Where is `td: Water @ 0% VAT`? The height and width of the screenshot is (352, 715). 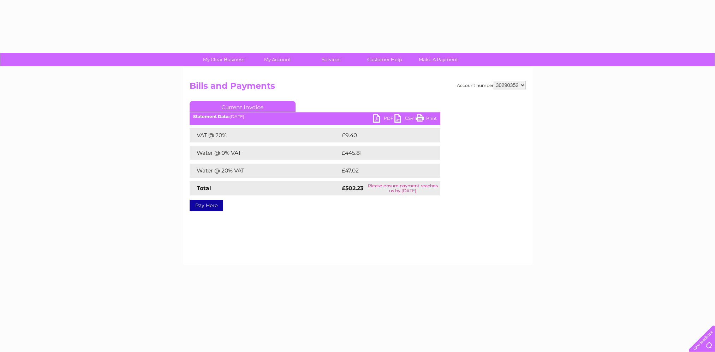 td: Water @ 0% VAT is located at coordinates (265, 153).